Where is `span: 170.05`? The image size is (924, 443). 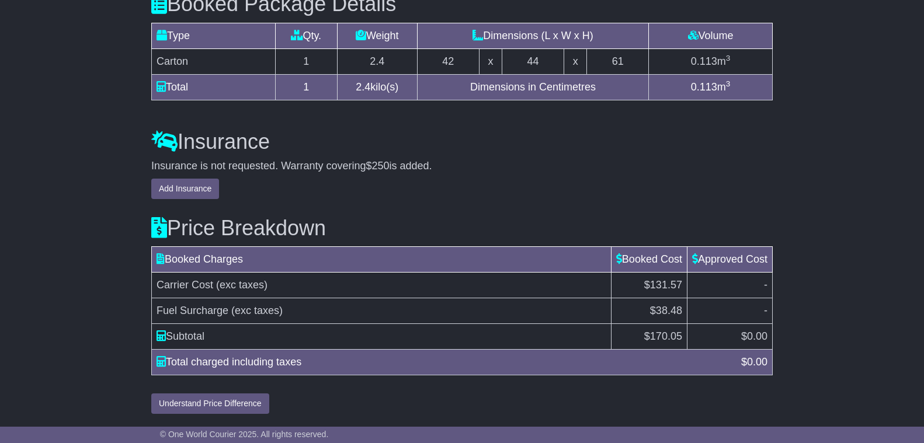 span: 170.05 is located at coordinates (666, 336).